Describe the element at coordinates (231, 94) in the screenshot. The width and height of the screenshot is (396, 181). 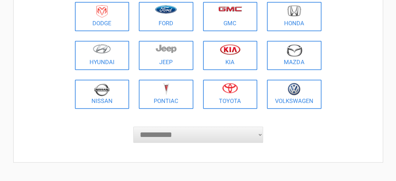
I see `a: Toyota` at that location.